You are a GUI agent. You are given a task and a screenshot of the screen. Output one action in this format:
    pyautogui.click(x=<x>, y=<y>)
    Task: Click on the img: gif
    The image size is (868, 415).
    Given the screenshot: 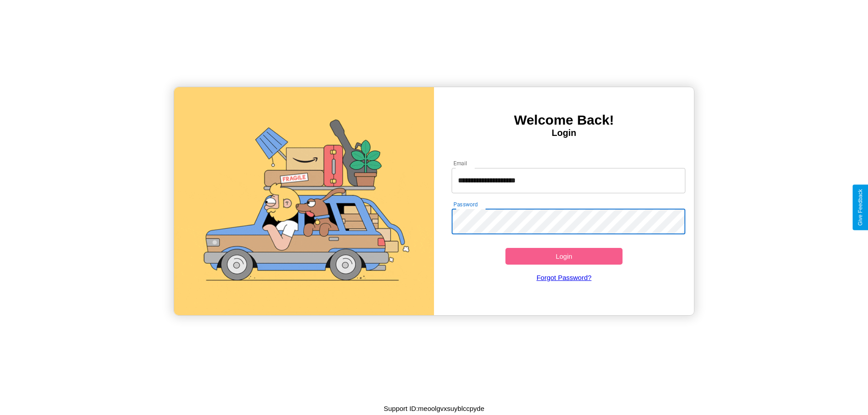 What is the action you would take?
    pyautogui.click(x=304, y=201)
    